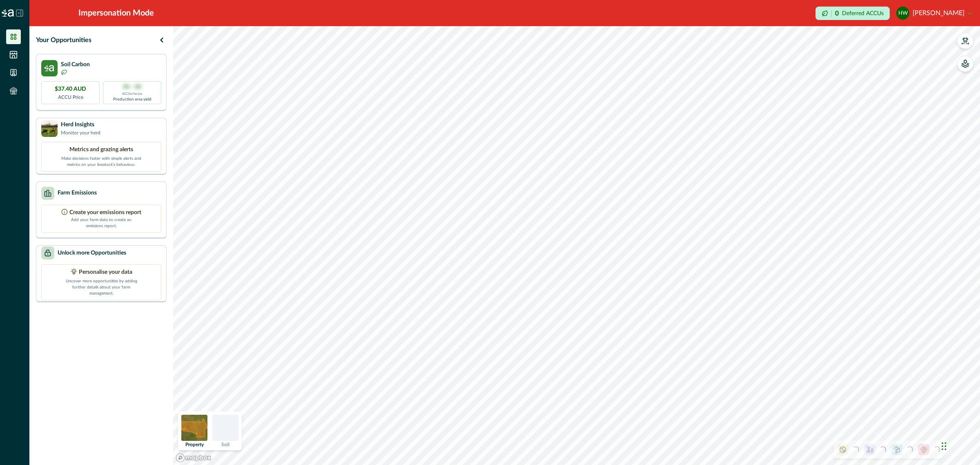 Image resolution: width=980 pixels, height=465 pixels. I want to click on img: Logo, so click(8, 13).